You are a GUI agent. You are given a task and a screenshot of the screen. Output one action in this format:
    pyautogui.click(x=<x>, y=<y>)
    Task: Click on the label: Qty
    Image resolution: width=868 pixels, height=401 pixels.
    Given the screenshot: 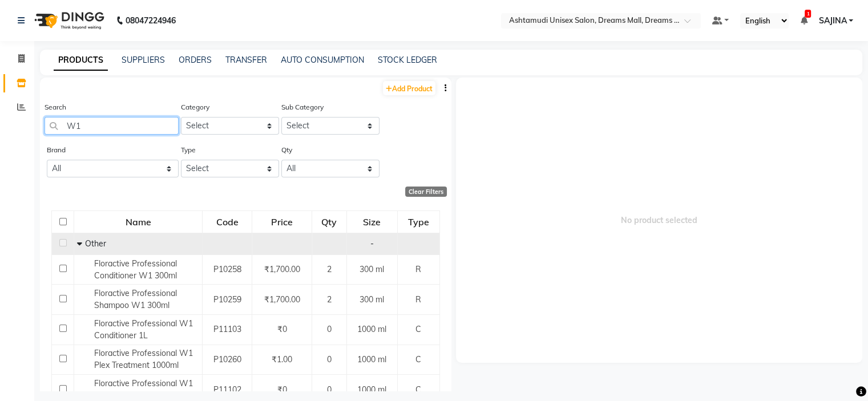 What is the action you would take?
    pyautogui.click(x=286, y=150)
    